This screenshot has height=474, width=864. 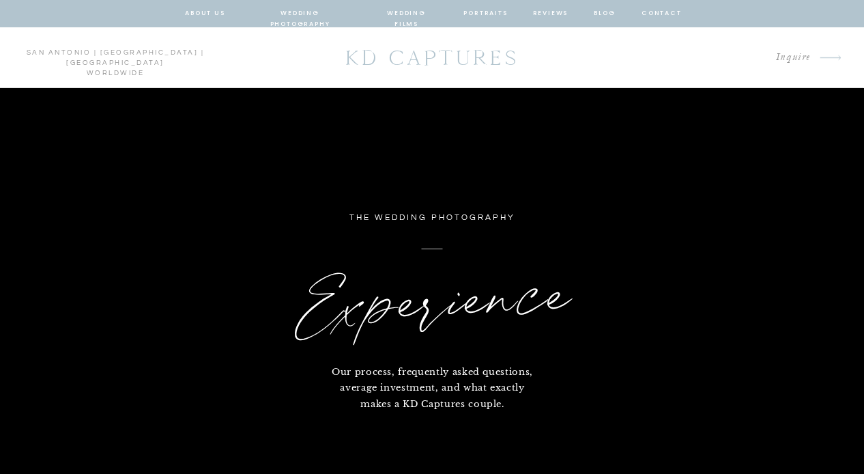 What do you see at coordinates (406, 14) in the screenshot?
I see `a: wedding films` at bounding box center [406, 14].